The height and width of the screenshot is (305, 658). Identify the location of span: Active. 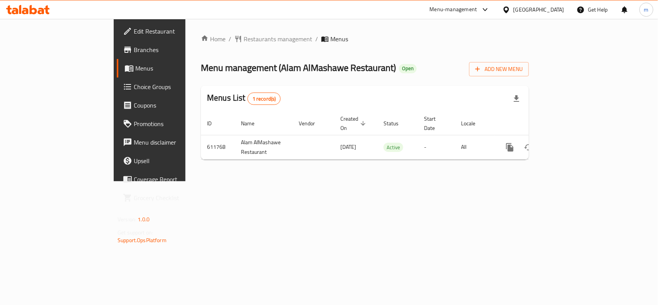
(393, 147).